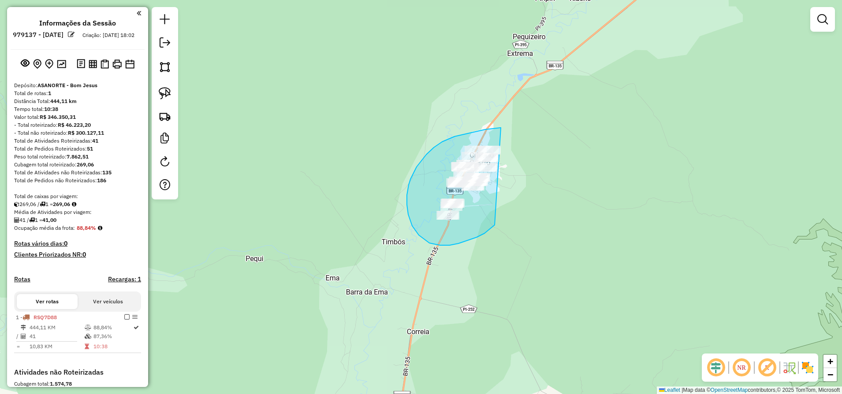 The width and height of the screenshot is (842, 394). Describe the element at coordinates (78, 220) in the screenshot. I see `div: 41 / 1 =` at that location.